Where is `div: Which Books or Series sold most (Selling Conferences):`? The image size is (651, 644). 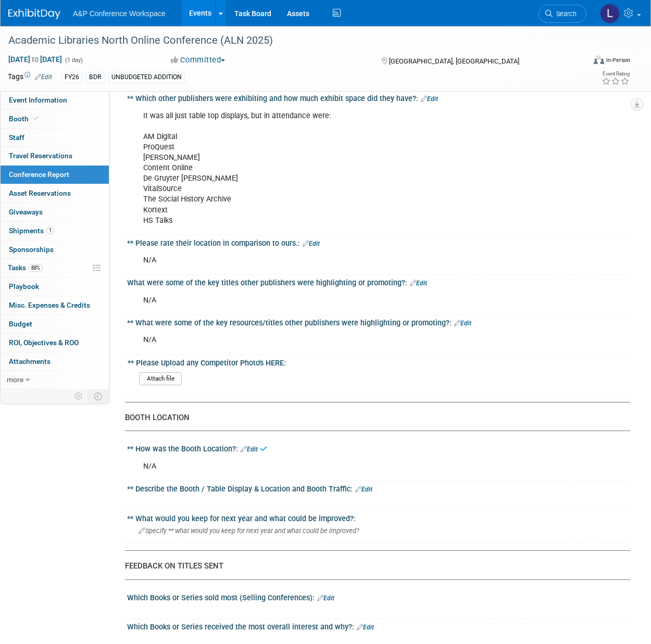 div: Which Books or Series sold most (Selling Conferences): is located at coordinates (379, 596).